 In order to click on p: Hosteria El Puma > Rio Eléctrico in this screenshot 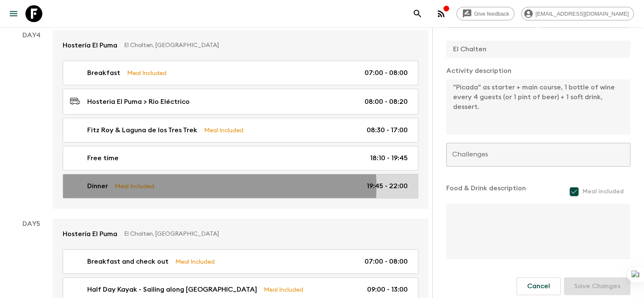, I will do `click(139, 102)`.